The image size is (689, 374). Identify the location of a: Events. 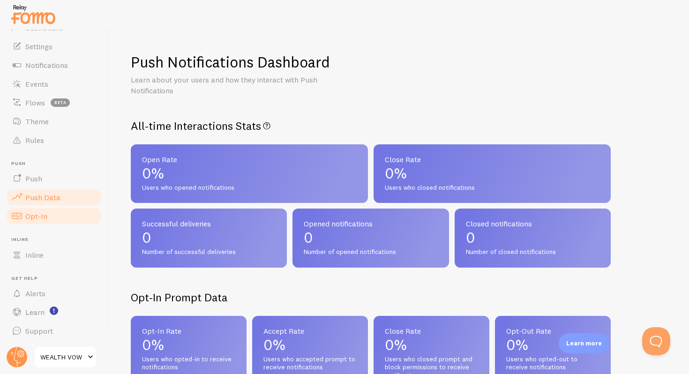
(54, 84).